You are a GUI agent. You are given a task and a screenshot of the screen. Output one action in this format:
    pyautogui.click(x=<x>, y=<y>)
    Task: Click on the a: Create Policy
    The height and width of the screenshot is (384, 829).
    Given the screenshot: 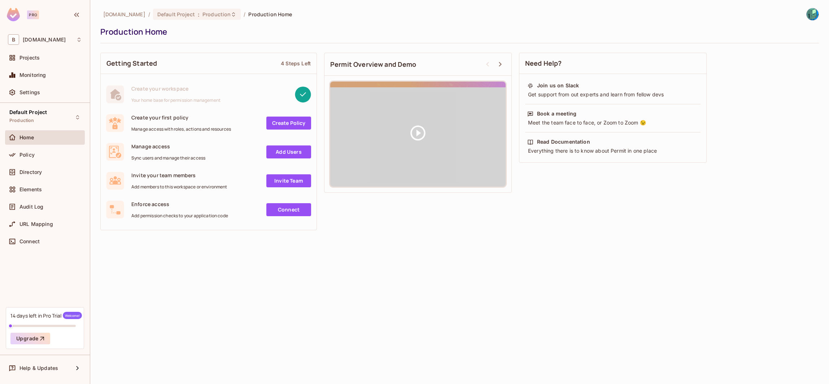 What is the action you would take?
    pyautogui.click(x=289, y=123)
    